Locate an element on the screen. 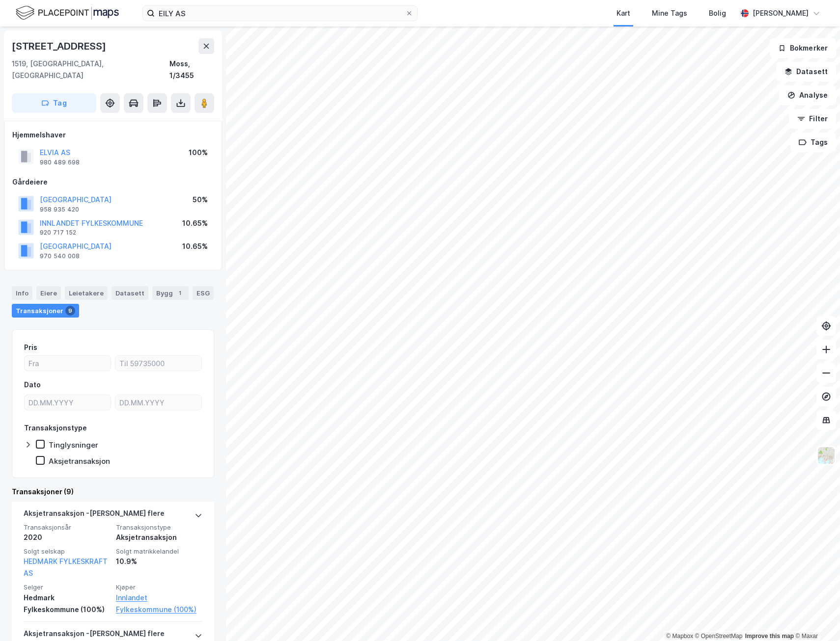  div: Hjemmelshaver is located at coordinates (113, 135).